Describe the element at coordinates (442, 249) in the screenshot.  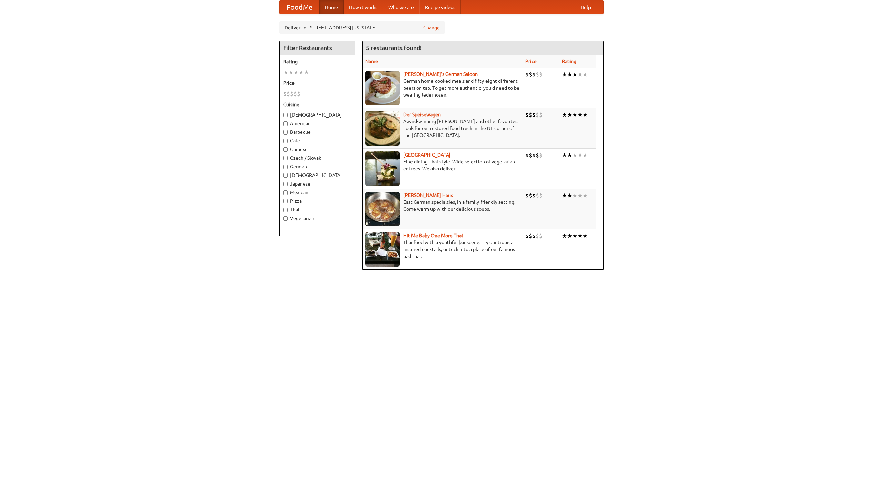
I see `p: Thai food with a youthful bar scene. Try our tropical inspired cocktails, or tuck into a plate of...` at that location.